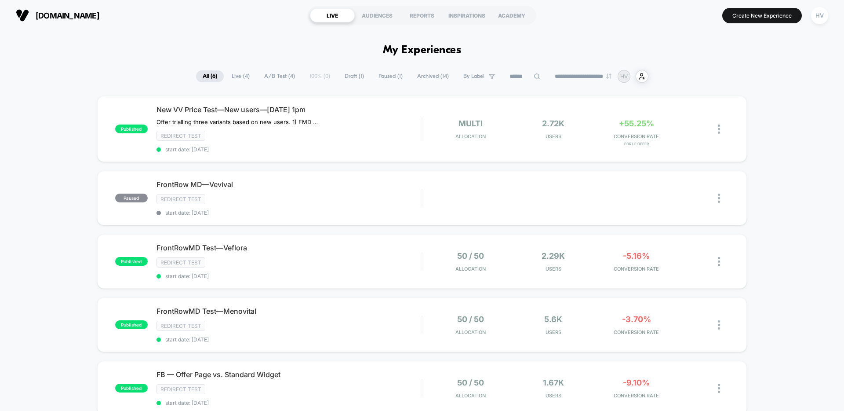 The width and height of the screenshot is (844, 411). What do you see at coordinates (637, 319) in the screenshot?
I see `span: -3.70%` at bounding box center [637, 319].